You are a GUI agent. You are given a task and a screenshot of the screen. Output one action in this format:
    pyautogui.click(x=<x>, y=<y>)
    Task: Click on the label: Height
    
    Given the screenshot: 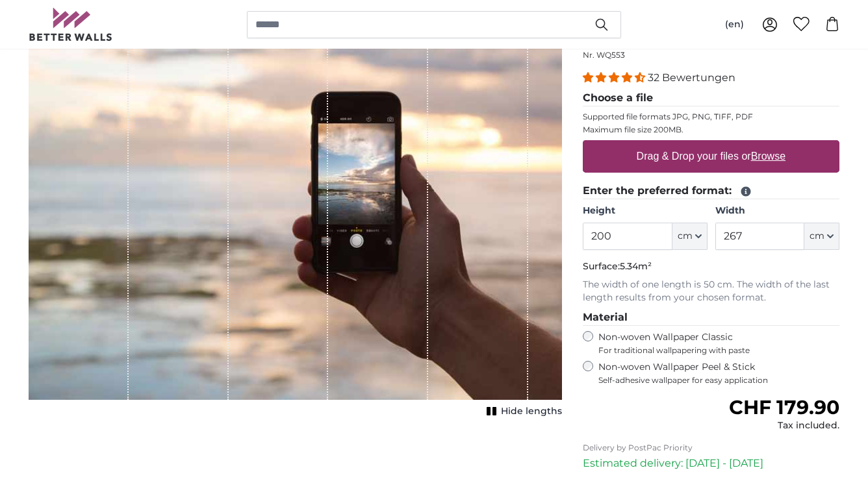 What is the action you would take?
    pyautogui.click(x=644, y=211)
    